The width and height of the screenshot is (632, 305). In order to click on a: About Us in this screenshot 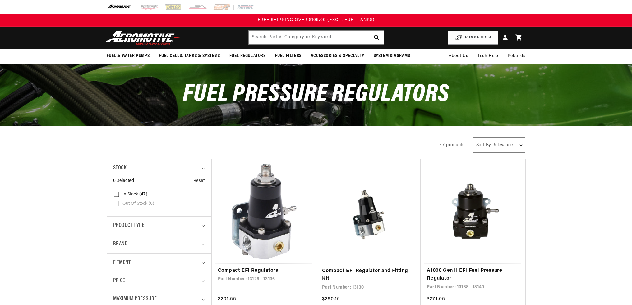, I will do `click(458, 56)`.